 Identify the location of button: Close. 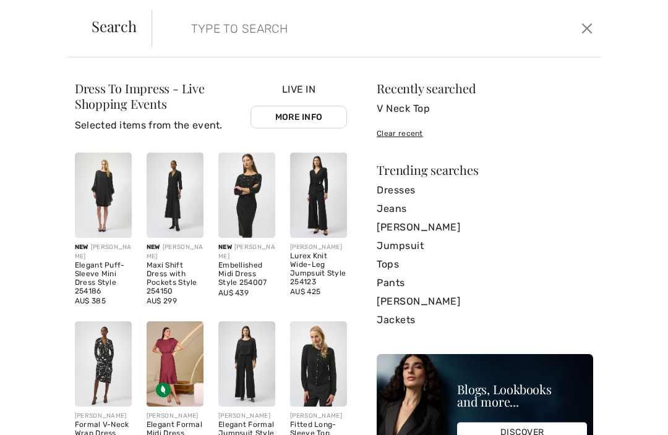
(587, 28).